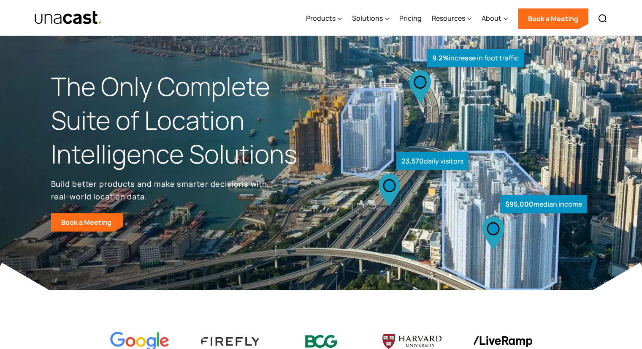  What do you see at coordinates (543, 204) in the screenshot?
I see `div: median income` at bounding box center [543, 204].